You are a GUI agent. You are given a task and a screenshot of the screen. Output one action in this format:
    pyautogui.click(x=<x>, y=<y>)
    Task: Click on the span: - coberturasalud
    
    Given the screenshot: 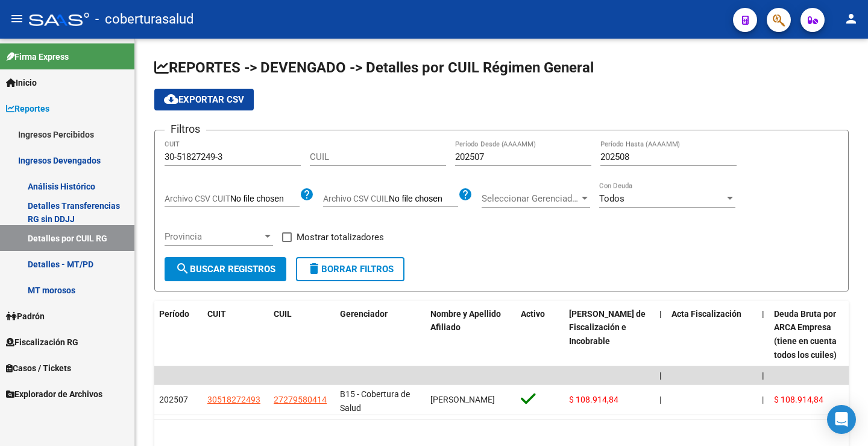 What is the action you would take?
    pyautogui.click(x=144, y=19)
    